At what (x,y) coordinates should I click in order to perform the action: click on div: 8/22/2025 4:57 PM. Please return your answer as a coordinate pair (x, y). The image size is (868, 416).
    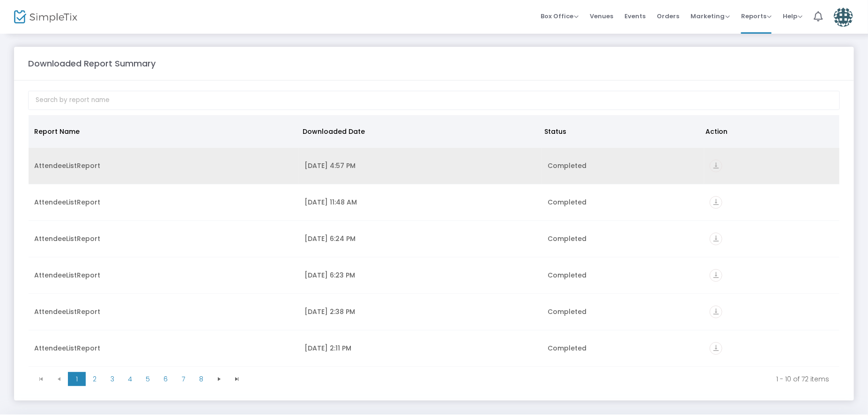
    Looking at the image, I should click on (420, 165).